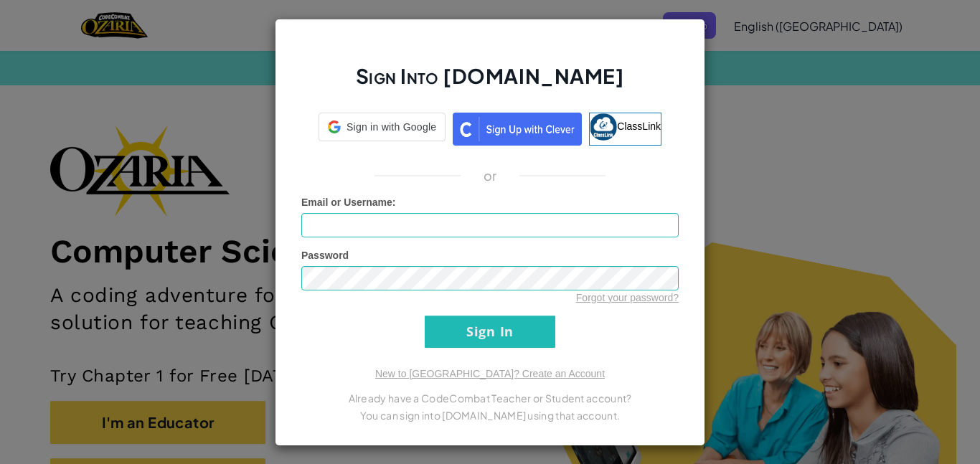 This screenshot has width=980, height=464. I want to click on span: Password, so click(325, 255).